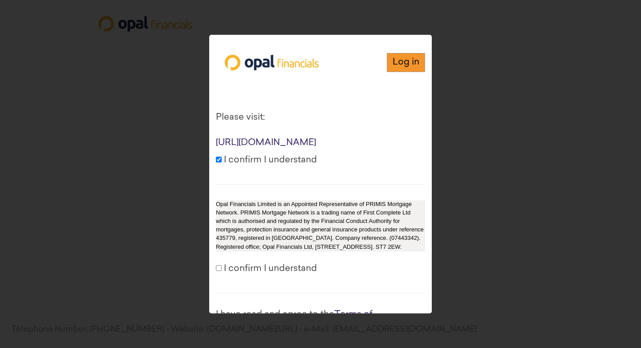 The height and width of the screenshot is (348, 641). What do you see at coordinates (406, 62) in the screenshot?
I see `a: Log in` at bounding box center [406, 62].